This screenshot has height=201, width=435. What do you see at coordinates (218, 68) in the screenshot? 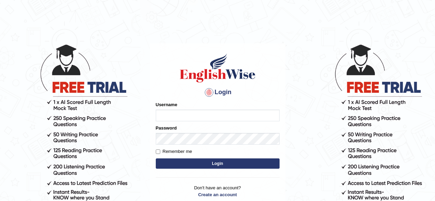
I see `img: Logo of English Wise sign in for intelligent practice with AI` at bounding box center [218, 68].